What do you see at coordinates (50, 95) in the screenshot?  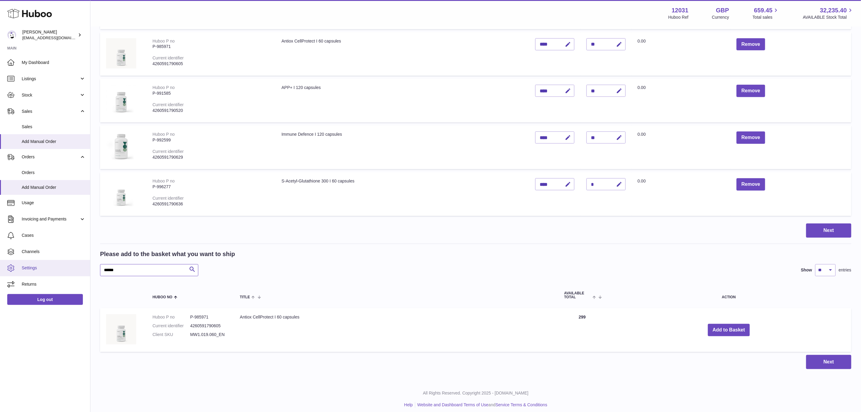 I see `span: Stock` at bounding box center [50, 95].